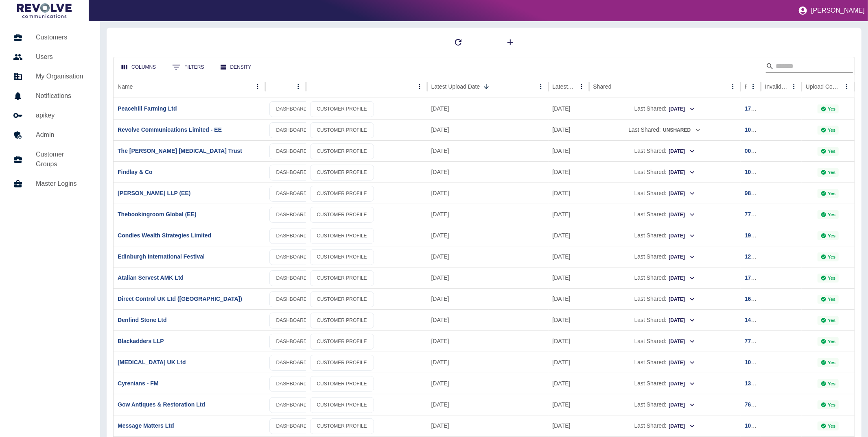 The width and height of the screenshot is (868, 437). Describe the element at coordinates (757, 193) in the screenshot. I see `a: 98890477` at that location.